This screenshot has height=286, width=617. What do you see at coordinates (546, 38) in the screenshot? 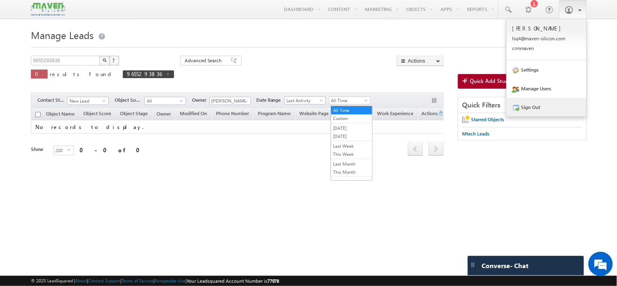
I see `p: lsq4@ maven -sili con.c om` at bounding box center [546, 38].